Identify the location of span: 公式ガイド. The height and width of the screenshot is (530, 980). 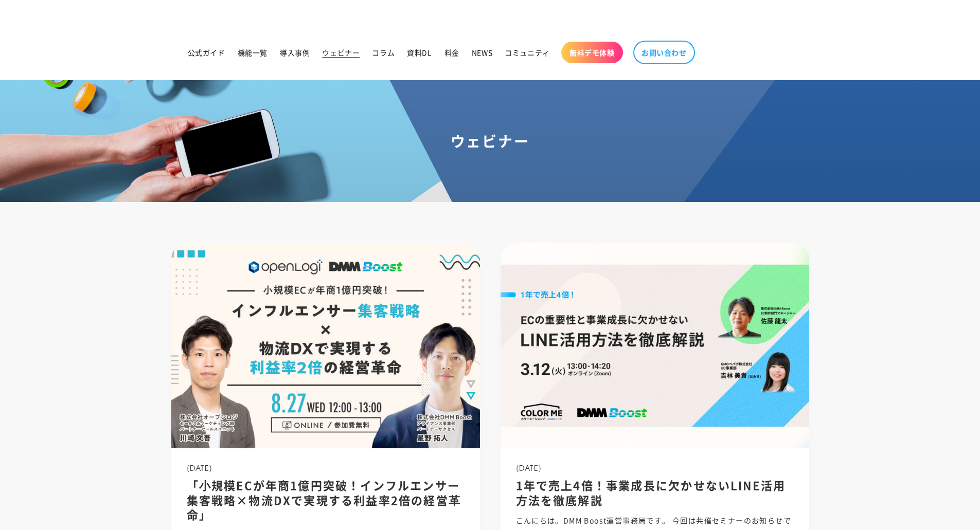
(206, 52).